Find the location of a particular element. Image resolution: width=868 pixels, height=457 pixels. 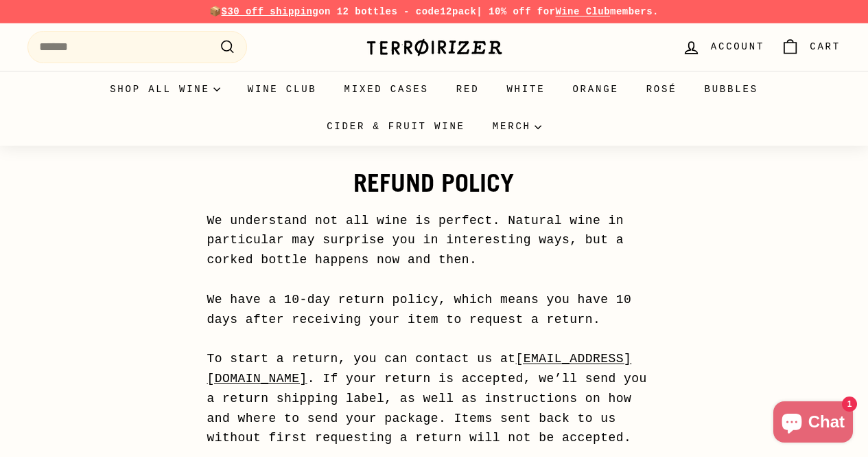

span: Cart is located at coordinates (825, 47).